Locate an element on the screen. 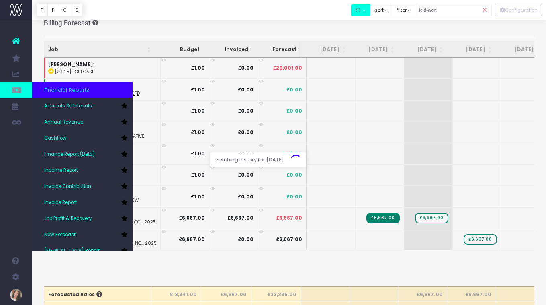  a: New Forecast is located at coordinates (82, 235).